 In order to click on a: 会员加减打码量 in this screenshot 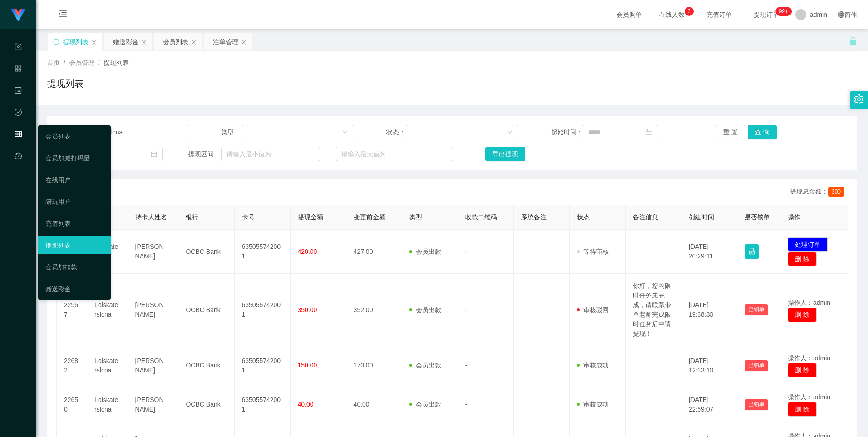, I will do `click(74, 158)`.